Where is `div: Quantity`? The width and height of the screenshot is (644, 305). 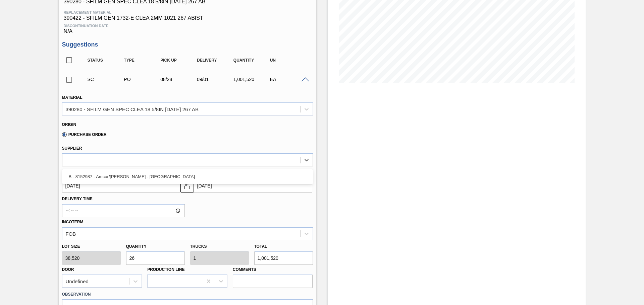 div: Quantity is located at coordinates (252, 60).